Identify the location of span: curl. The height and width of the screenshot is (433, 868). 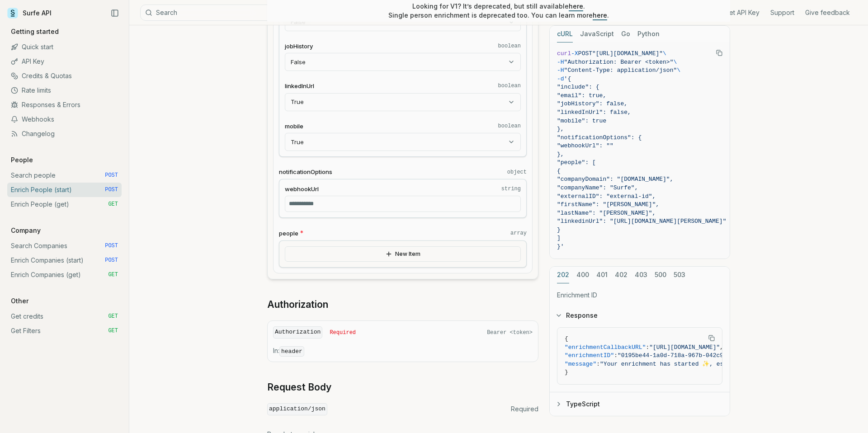
(564, 53).